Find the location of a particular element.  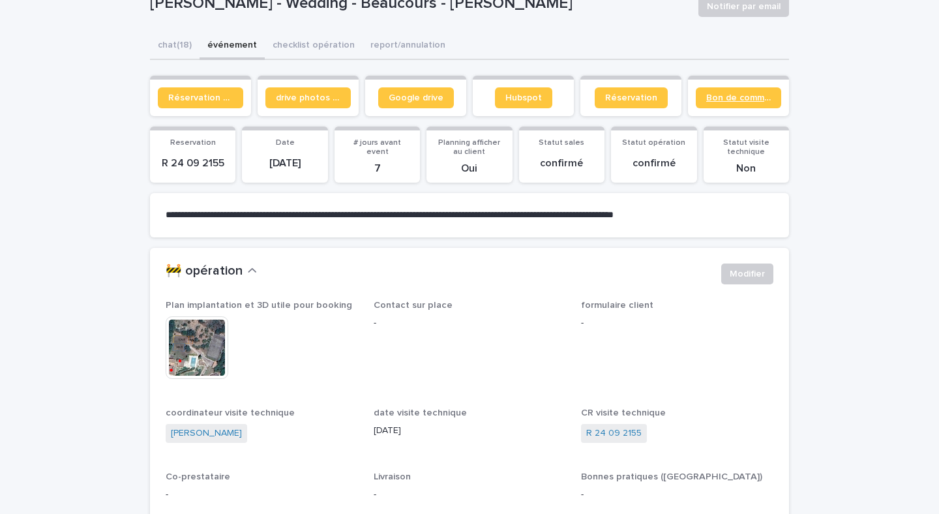

p: Non is located at coordinates (746, 168).